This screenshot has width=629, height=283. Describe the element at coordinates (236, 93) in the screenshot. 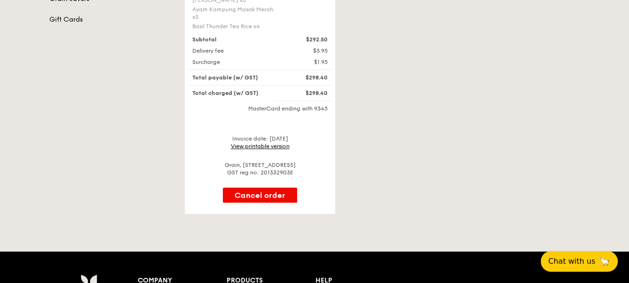

I see `div: Total charged (w/ GST)` at that location.